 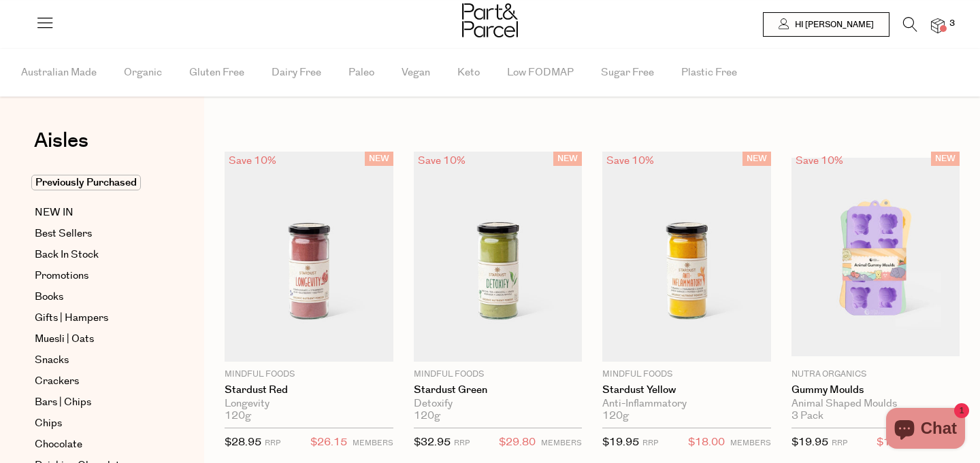 I want to click on span: Plastic Free, so click(x=709, y=73).